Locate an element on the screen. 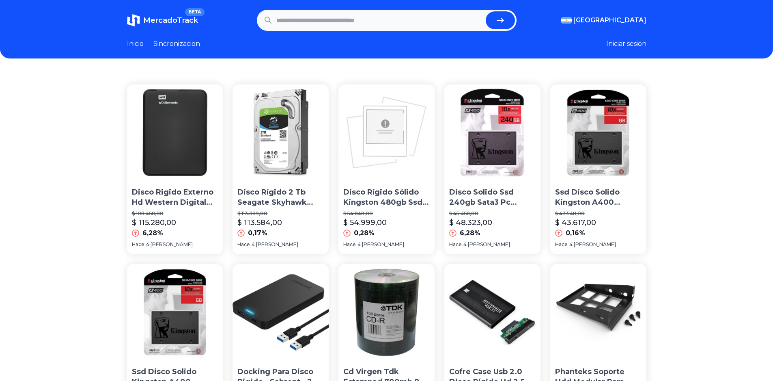 The image size is (773, 381). p: $ 113.389,00 is located at coordinates (280, 213).